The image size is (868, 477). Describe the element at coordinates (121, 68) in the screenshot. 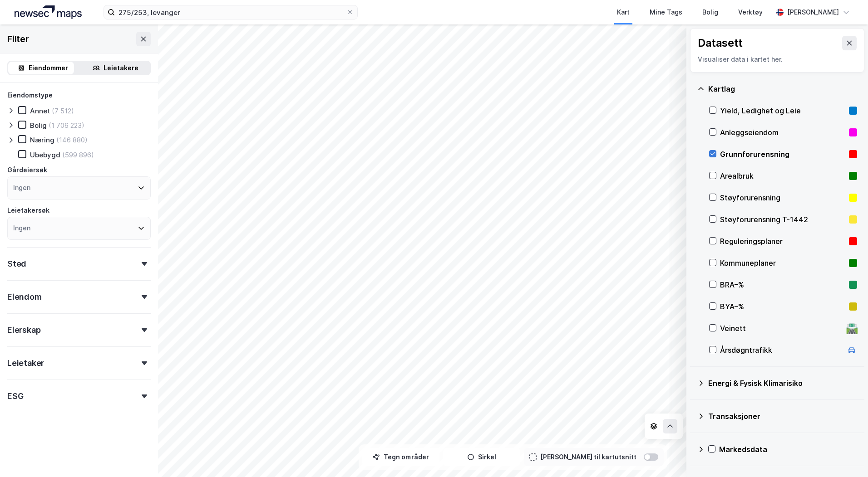

I see `div: Leietakere` at that location.